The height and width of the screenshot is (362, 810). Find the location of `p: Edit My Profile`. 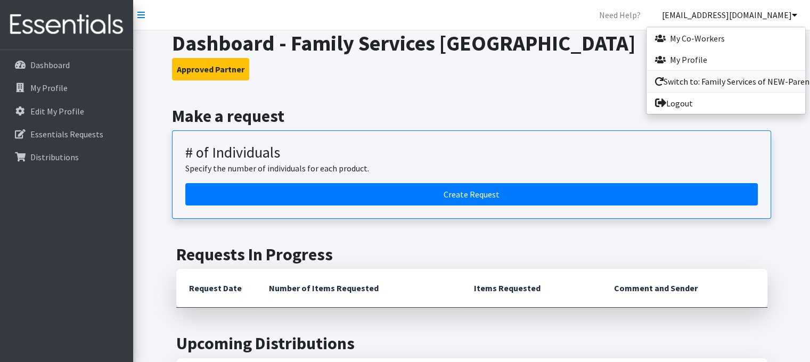

p: Edit My Profile is located at coordinates (57, 111).